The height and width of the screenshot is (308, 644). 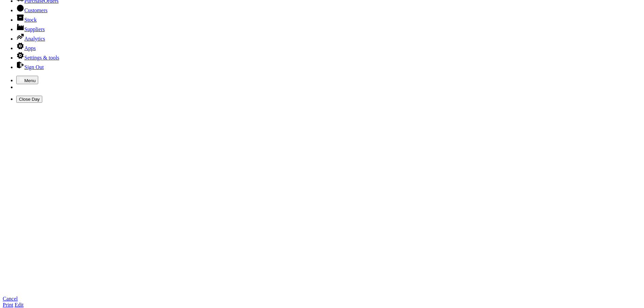 What do you see at coordinates (329, 18) in the screenshot?
I see `li: Stock` at bounding box center [329, 18].